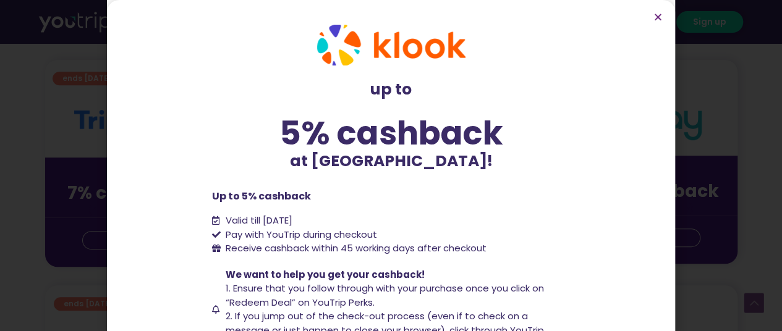 Image resolution: width=782 pixels, height=331 pixels. Describe the element at coordinates (658, 17) in the screenshot. I see `a: Close` at that location.